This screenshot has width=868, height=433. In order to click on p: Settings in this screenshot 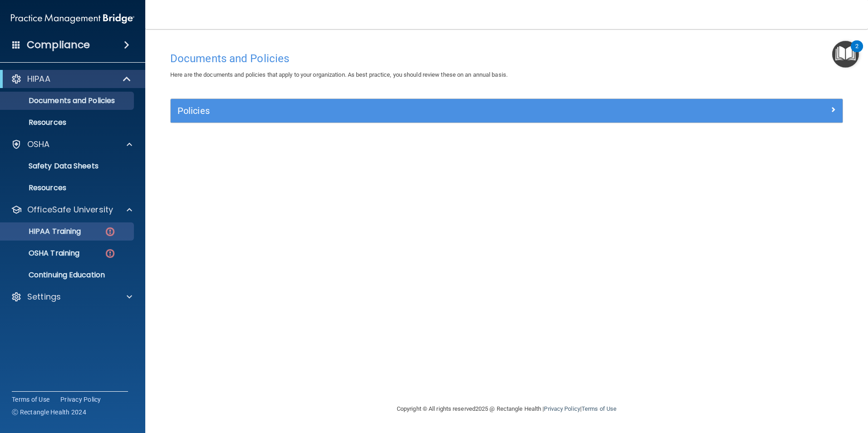, I will do `click(44, 298)`.